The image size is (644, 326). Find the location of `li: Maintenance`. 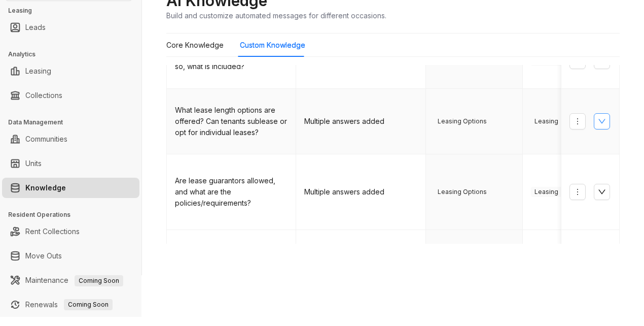

li: Maintenance is located at coordinates (70, 280).